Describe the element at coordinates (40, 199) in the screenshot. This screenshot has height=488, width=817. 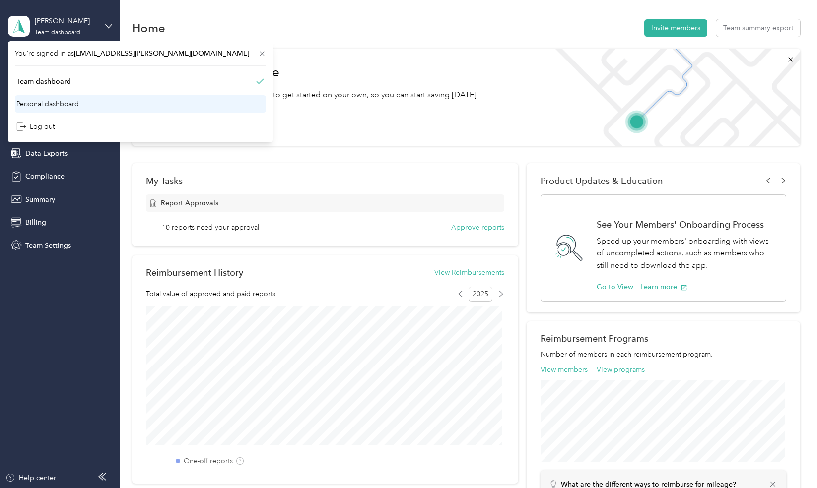
I see `span: Summary` at that location.